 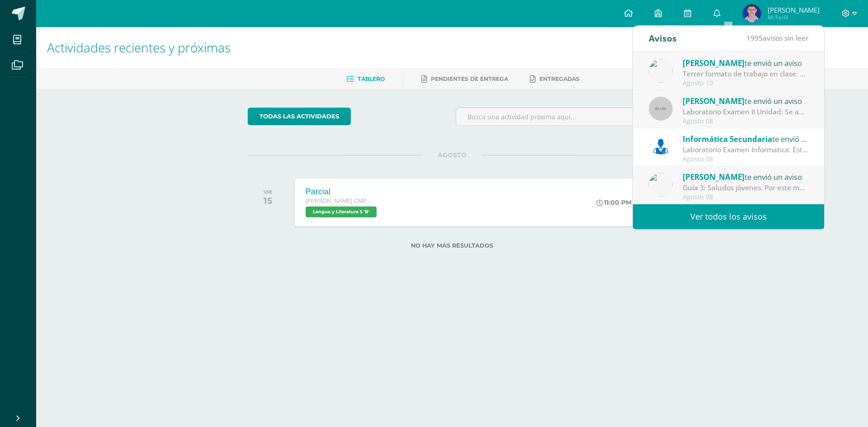 I want to click on span: Actividades recientes y próximas, so click(x=139, y=47).